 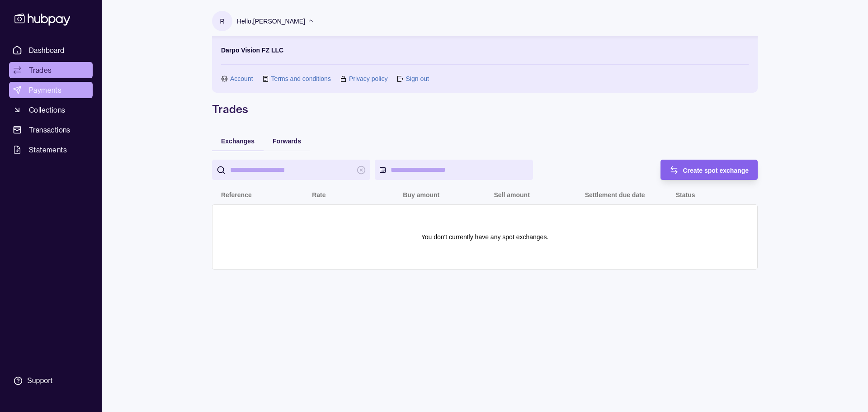 What do you see at coordinates (222, 21) in the screenshot?
I see `p: R` at bounding box center [222, 21].